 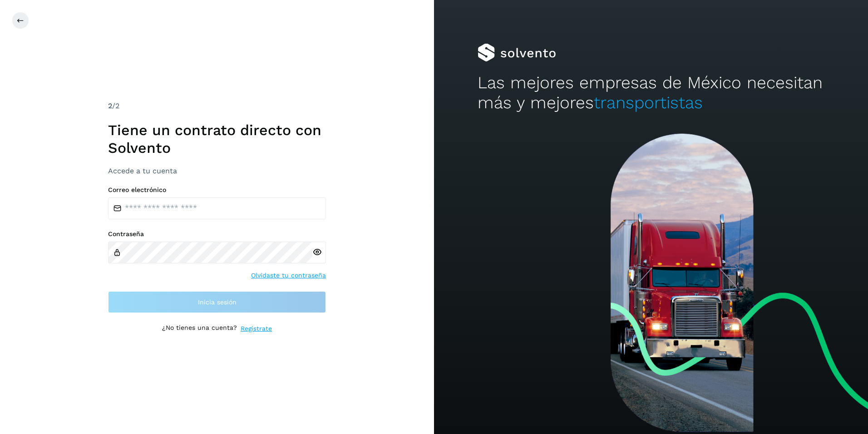 I want to click on span: Inicia sesión, so click(x=217, y=302).